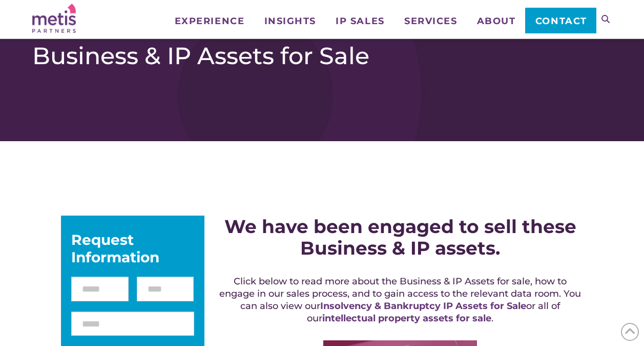 Image resolution: width=644 pixels, height=346 pixels. What do you see at coordinates (400, 237) in the screenshot?
I see `strong: We have been engaged to sell these Business & IP assets.` at bounding box center [400, 237].